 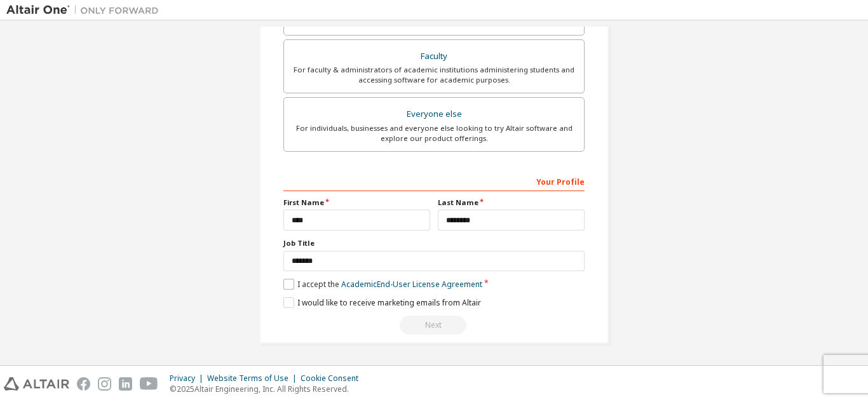 I want to click on label: First Name, so click(x=356, y=203).